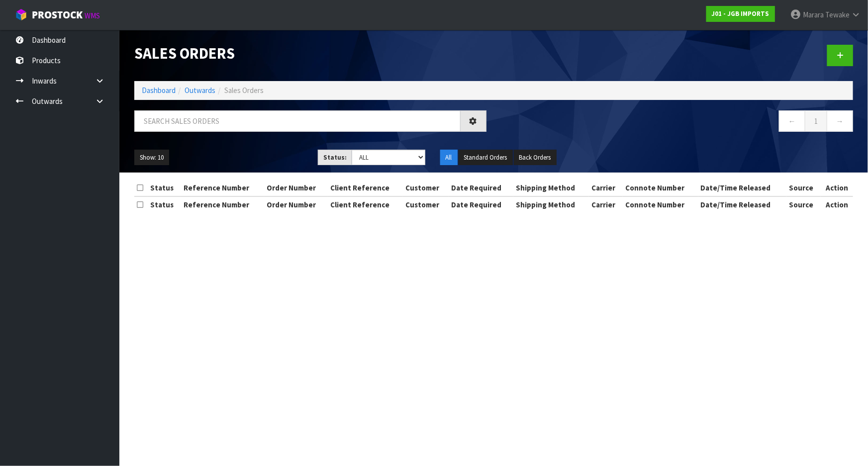 Image resolution: width=868 pixels, height=466 pixels. What do you see at coordinates (57, 15) in the screenshot?
I see `span: ProStock` at bounding box center [57, 15].